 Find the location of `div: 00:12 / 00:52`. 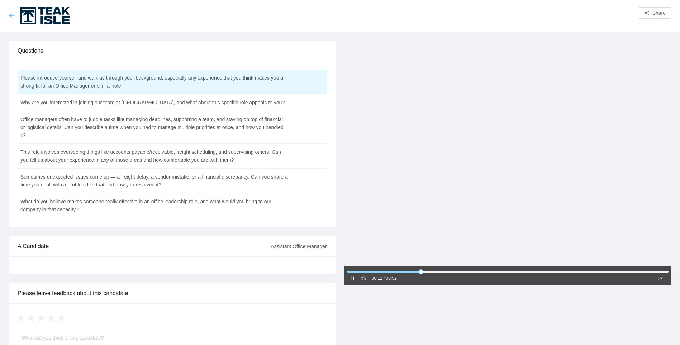

div: 00:12 / 00:52 is located at coordinates (384, 278).